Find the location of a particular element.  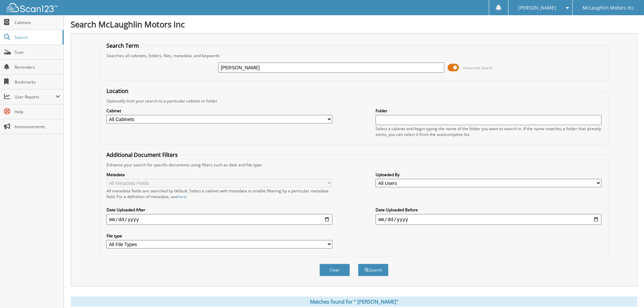

span: Search is located at coordinates (37, 37).